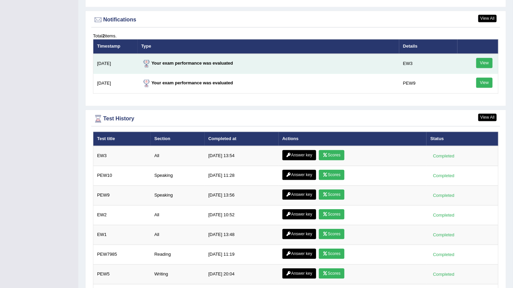 The height and width of the screenshot is (288, 513). Describe the element at coordinates (115, 46) in the screenshot. I see `th: Timestamp` at that location.